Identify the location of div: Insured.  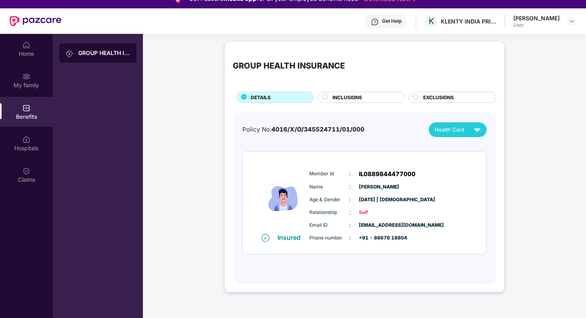
(291, 238).